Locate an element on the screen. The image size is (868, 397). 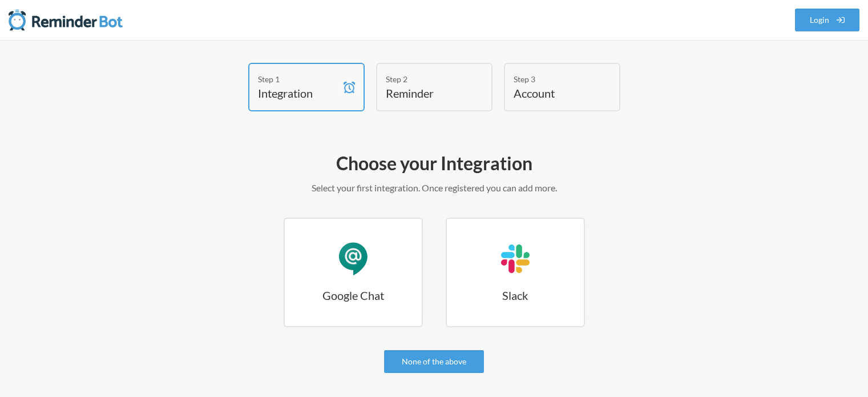
a: None of the above is located at coordinates (434, 362).